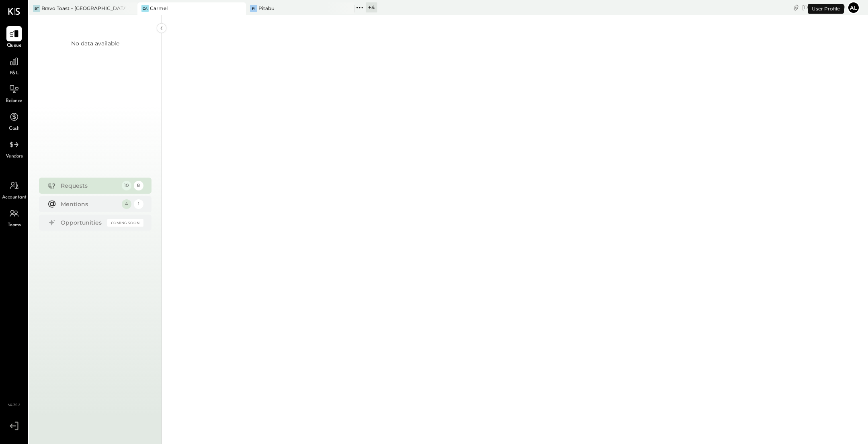  I want to click on a: Accountant, so click(14, 190).